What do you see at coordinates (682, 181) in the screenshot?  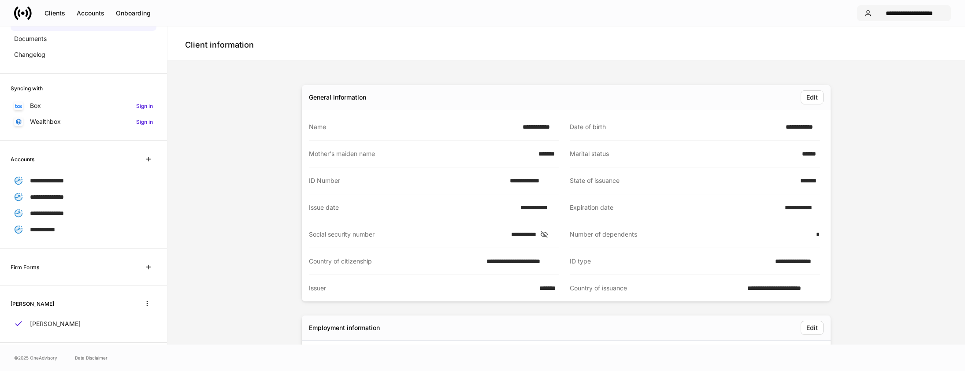 I see `div: State of issuance` at bounding box center [682, 181].